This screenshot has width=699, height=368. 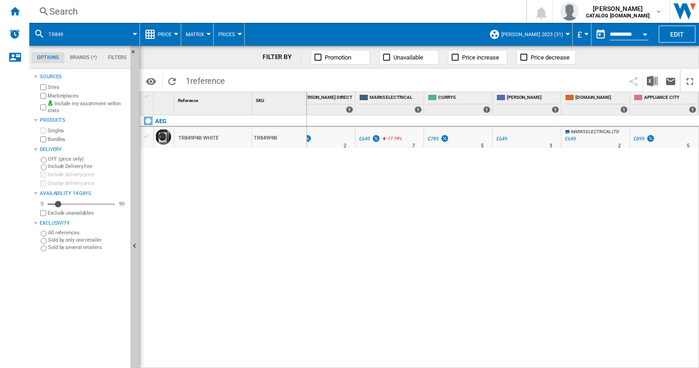 I want to click on input: Include delivery price, so click(x=43, y=174).